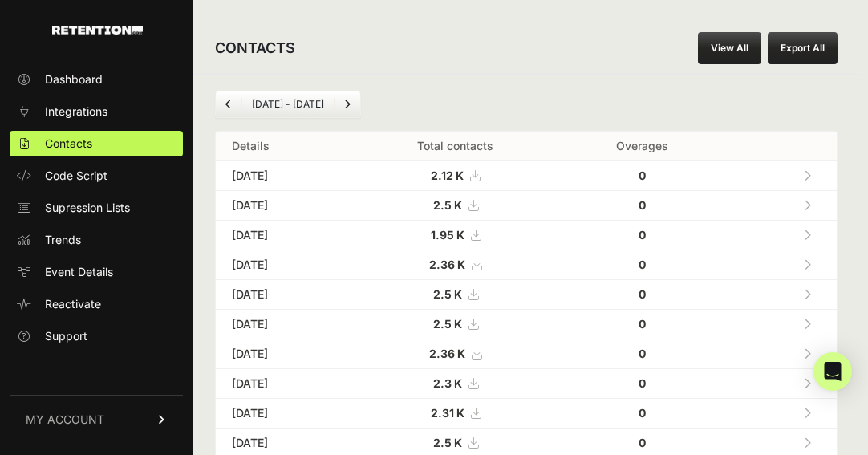  Describe the element at coordinates (65, 420) in the screenshot. I see `span: MY ACCOUNT` at that location.